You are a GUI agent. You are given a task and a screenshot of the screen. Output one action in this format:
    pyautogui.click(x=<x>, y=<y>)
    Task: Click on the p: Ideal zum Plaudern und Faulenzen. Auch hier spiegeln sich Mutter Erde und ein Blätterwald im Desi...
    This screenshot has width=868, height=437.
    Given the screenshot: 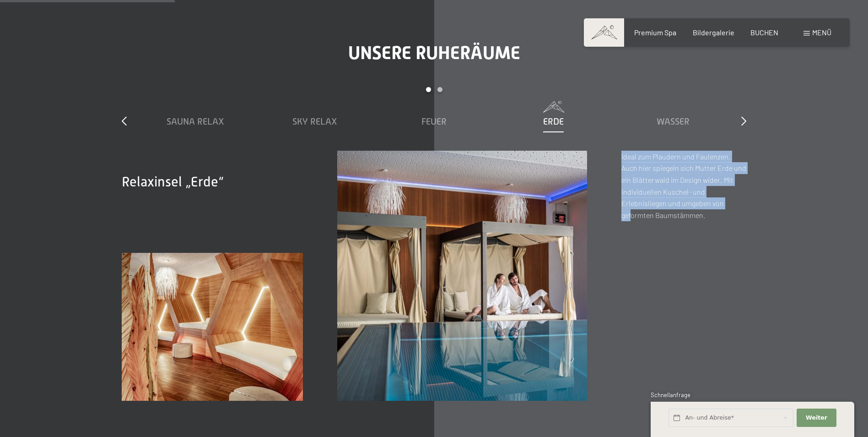 What is the action you would take?
    pyautogui.click(x=684, y=186)
    